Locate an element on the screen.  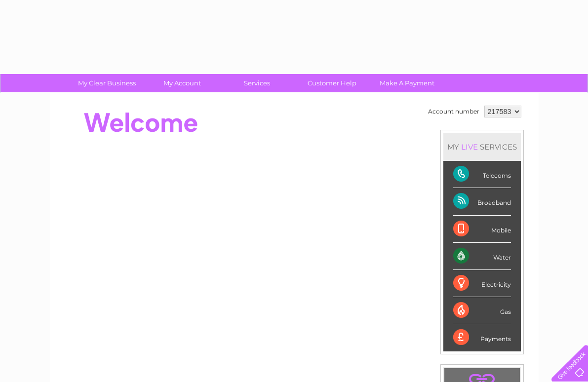
div: Telecoms is located at coordinates (482, 174).